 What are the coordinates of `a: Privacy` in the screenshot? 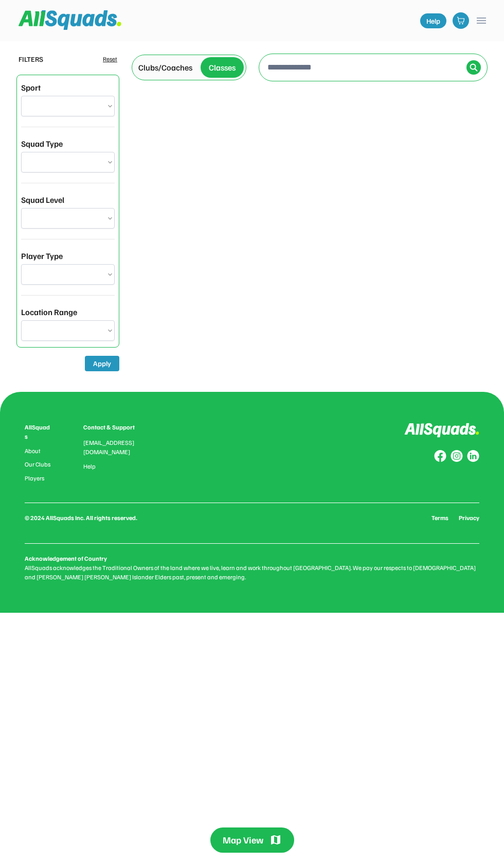 It's located at (469, 518).